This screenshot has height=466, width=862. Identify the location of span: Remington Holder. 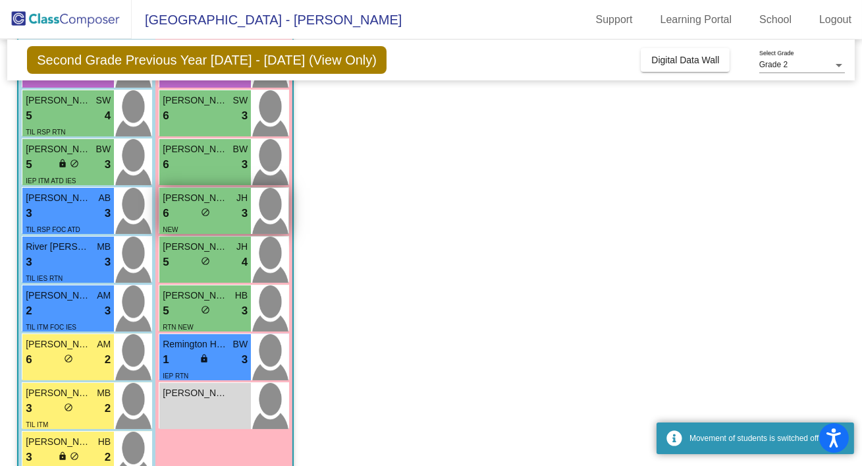
(196, 344).